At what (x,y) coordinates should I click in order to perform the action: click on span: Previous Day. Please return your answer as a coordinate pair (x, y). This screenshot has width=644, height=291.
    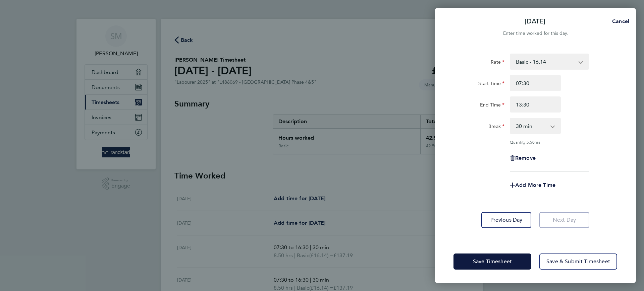
    Looking at the image, I should click on (507, 220).